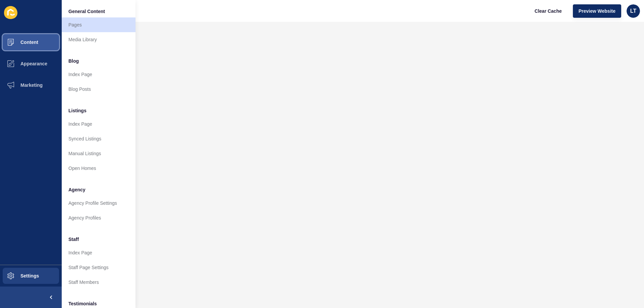  Describe the element at coordinates (77, 190) in the screenshot. I see `span: Agency` at that location.